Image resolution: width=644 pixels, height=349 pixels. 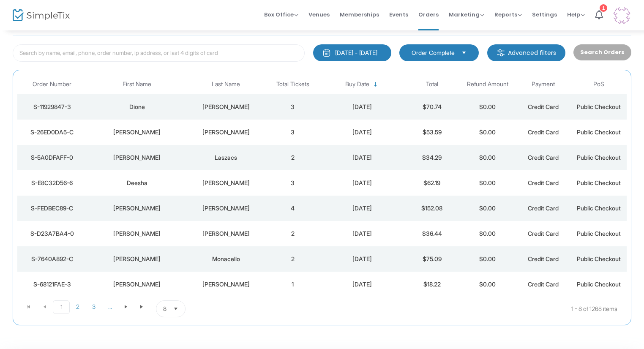 I want to click on div: S-FEDBEC89-C, so click(x=52, y=208).